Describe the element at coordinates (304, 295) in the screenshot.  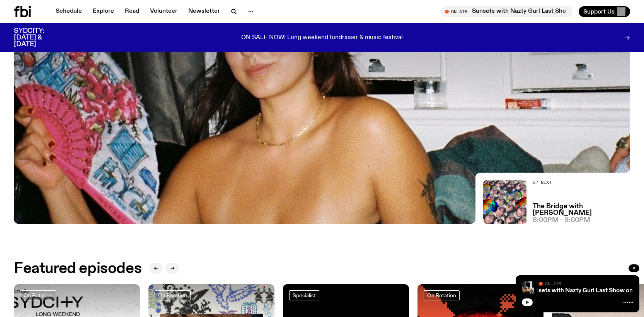
I see `a: Specialist` at that location.